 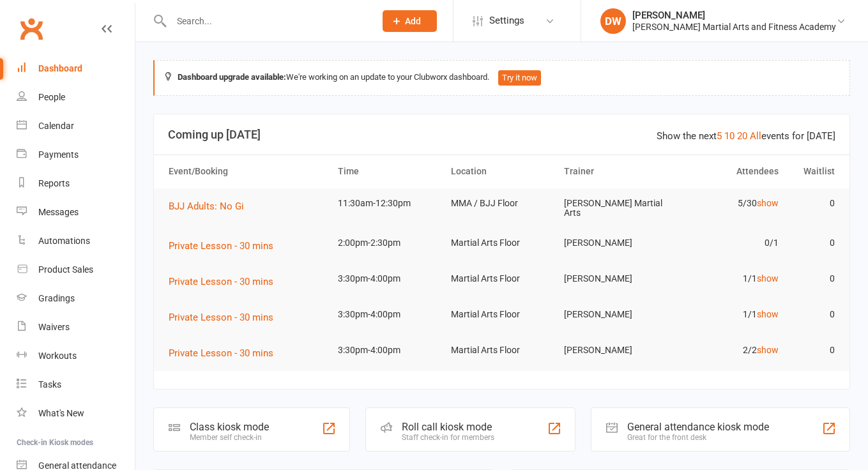 What do you see at coordinates (50, 385) in the screenshot?
I see `div: Tasks` at bounding box center [50, 385].